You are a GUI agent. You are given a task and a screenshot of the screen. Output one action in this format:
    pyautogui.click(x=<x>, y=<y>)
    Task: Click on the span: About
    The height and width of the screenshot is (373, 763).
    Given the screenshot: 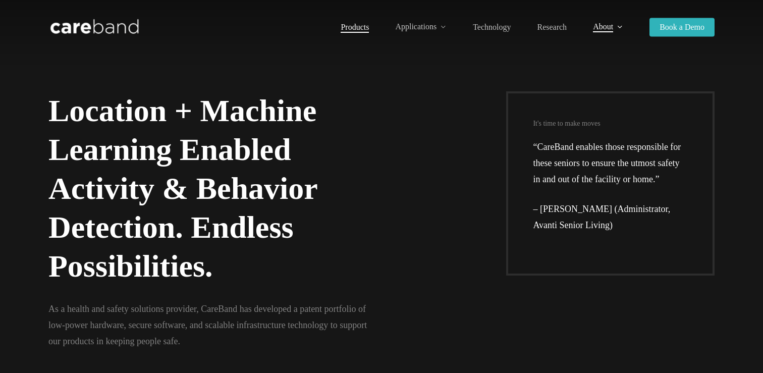 What is the action you would take?
    pyautogui.click(x=603, y=26)
    